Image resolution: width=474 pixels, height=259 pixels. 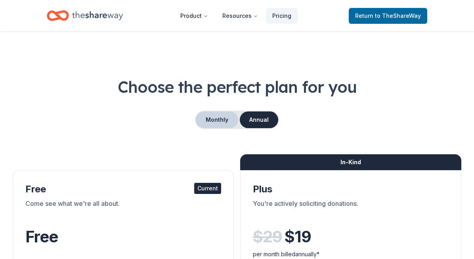 What do you see at coordinates (194, 16) in the screenshot?
I see `button: Product` at bounding box center [194, 16].